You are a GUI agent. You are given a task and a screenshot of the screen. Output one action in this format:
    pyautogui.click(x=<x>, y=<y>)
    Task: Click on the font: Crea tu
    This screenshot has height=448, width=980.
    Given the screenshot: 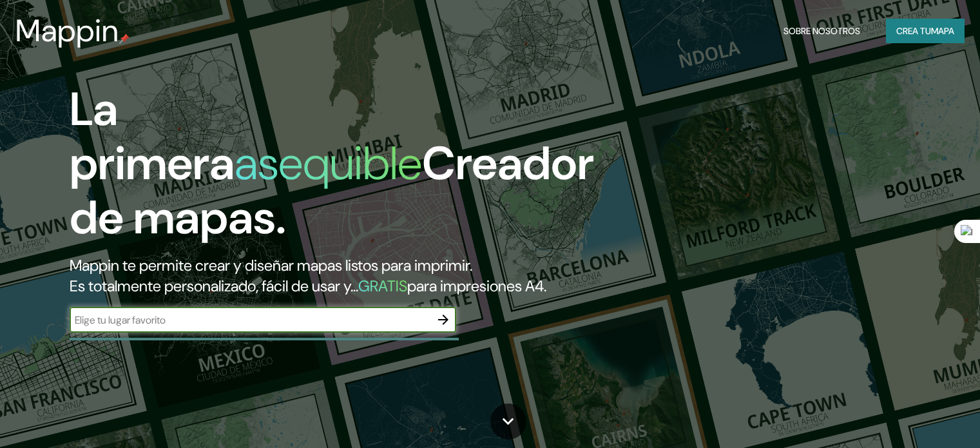 What is the action you would take?
    pyautogui.click(x=914, y=31)
    